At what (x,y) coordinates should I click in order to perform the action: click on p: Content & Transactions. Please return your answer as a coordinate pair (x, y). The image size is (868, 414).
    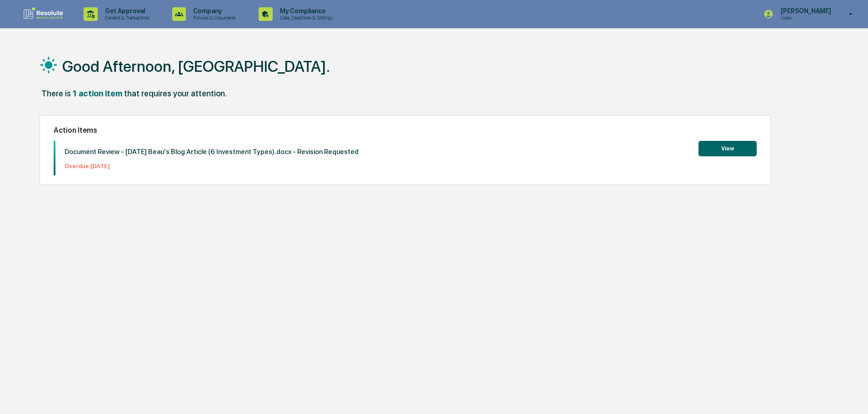
    Looking at the image, I should click on (126, 18).